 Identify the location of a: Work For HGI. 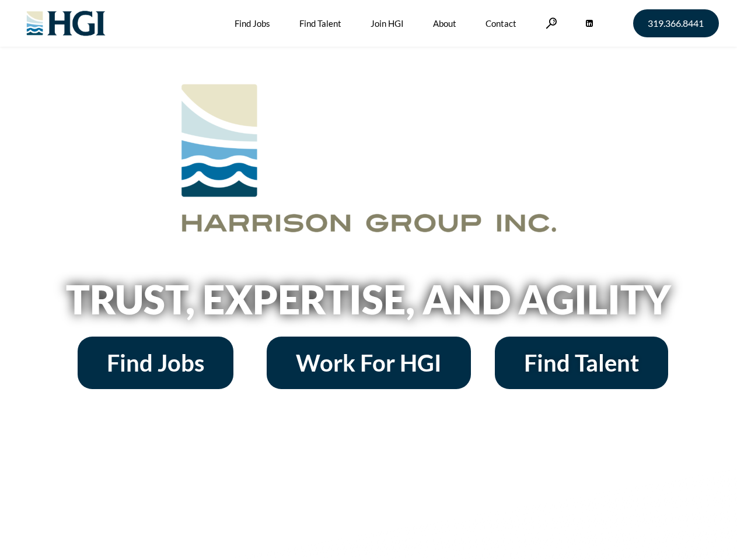
(369, 363).